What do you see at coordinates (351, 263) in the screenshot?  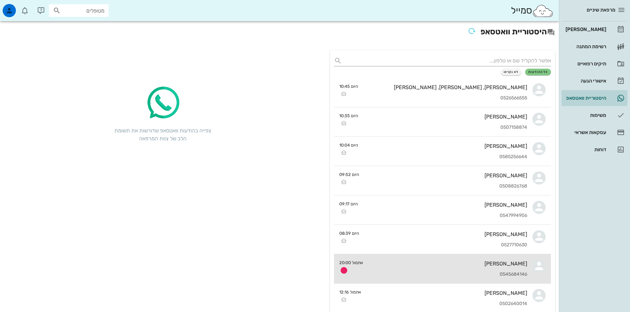 I see `small: אתמול 20:00` at bounding box center [351, 263].